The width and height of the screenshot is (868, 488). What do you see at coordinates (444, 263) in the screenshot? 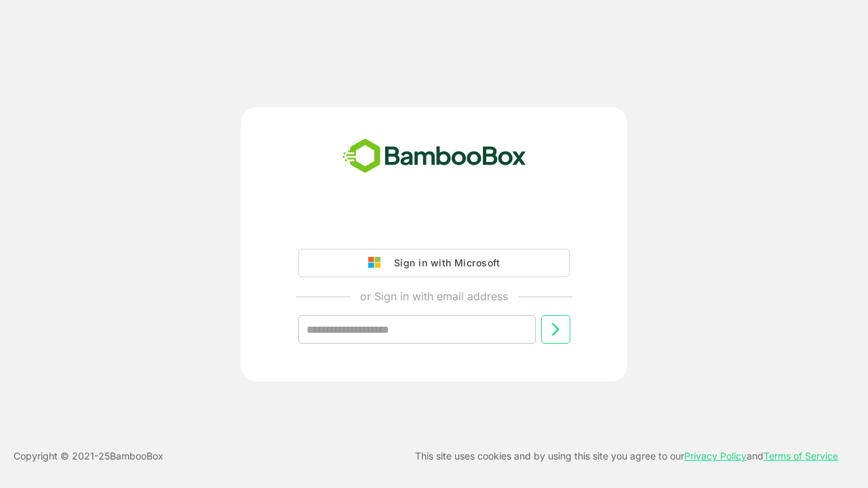
I see `div: Sign in with Microsoft` at bounding box center [444, 263].